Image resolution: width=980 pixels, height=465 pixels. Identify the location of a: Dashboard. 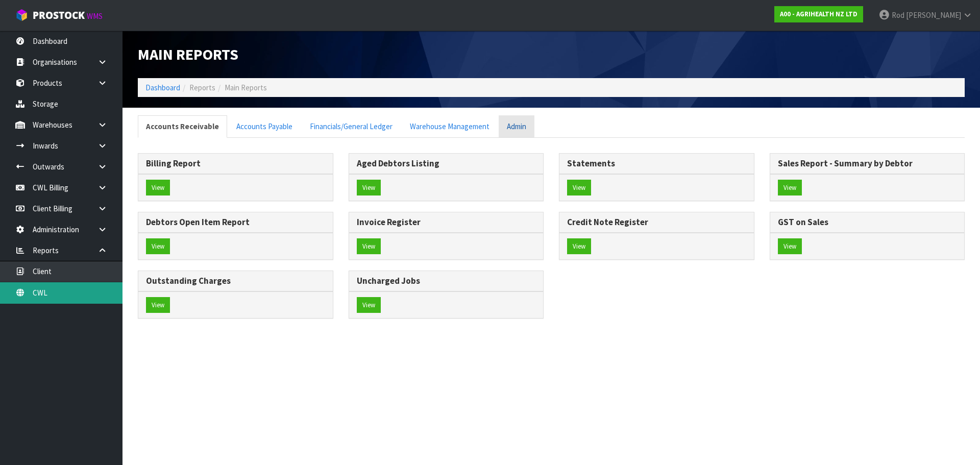
(162, 88).